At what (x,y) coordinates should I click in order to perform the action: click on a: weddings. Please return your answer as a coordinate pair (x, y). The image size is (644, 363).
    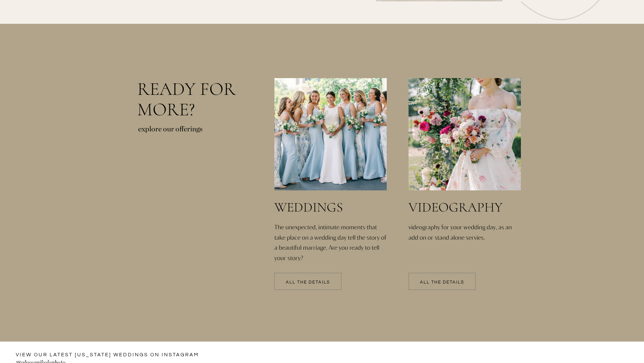
    Looking at the image, I should click on (334, 207).